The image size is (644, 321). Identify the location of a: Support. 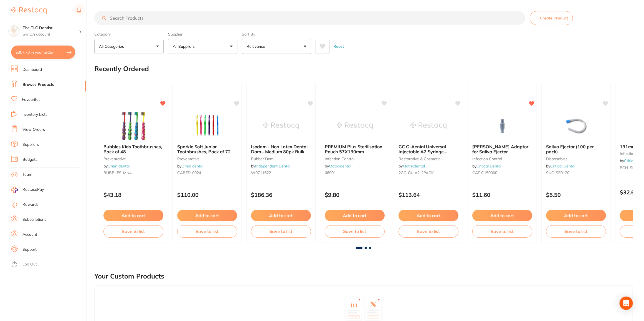
(29, 249).